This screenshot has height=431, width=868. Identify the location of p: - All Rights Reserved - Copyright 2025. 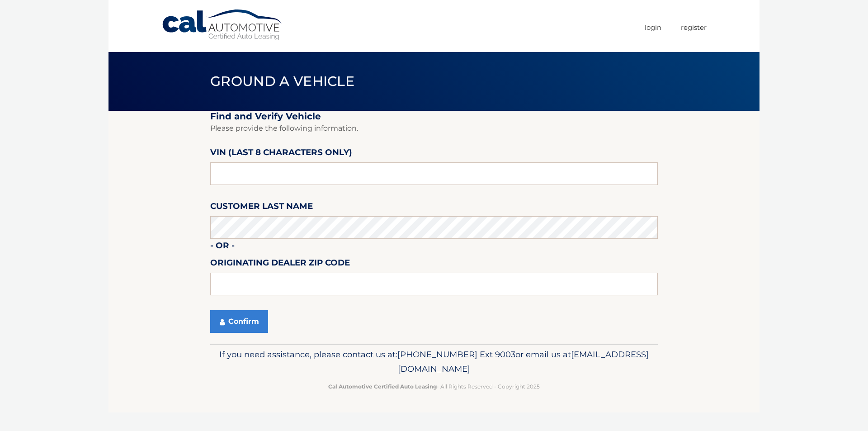
(434, 386).